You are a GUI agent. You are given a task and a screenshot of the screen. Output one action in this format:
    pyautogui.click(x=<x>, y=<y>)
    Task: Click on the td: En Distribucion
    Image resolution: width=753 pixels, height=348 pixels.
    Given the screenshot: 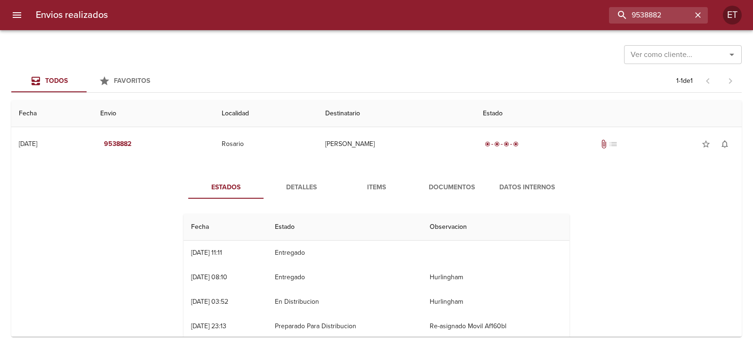 What is the action you would take?
    pyautogui.click(x=345, y=302)
    